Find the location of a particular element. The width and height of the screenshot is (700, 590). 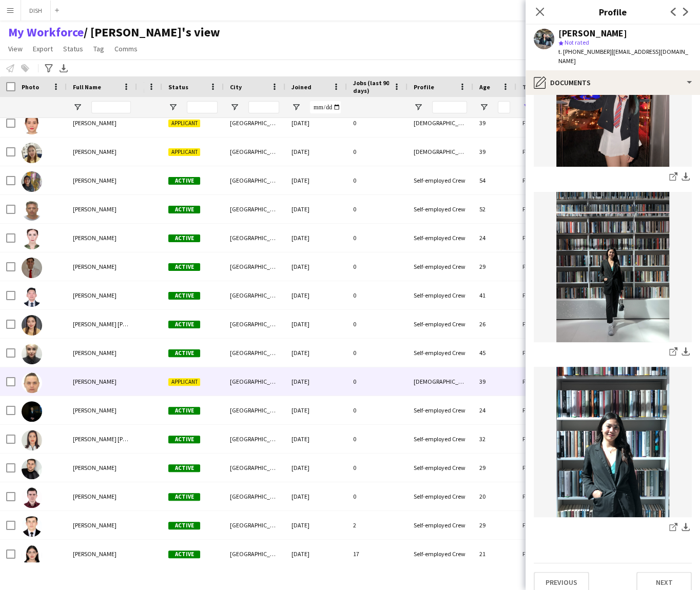

span: Joined is located at coordinates (302, 87).